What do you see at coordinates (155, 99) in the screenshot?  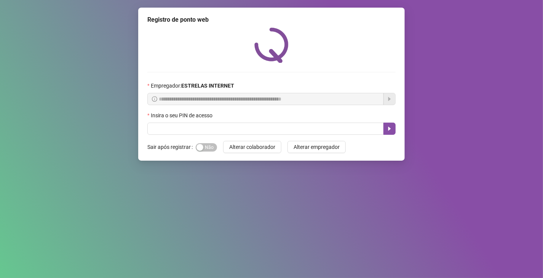 I see `span: info-circle` at bounding box center [155, 99].